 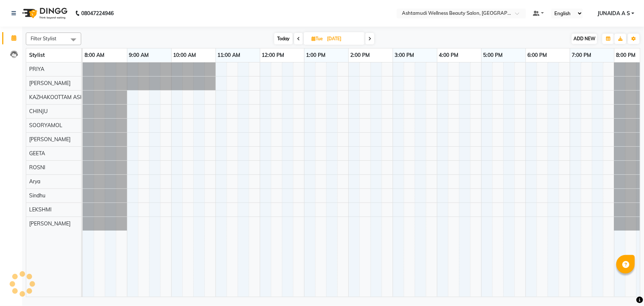 What do you see at coordinates (584, 39) in the screenshot?
I see `span: ADD NEW` at bounding box center [584, 39].